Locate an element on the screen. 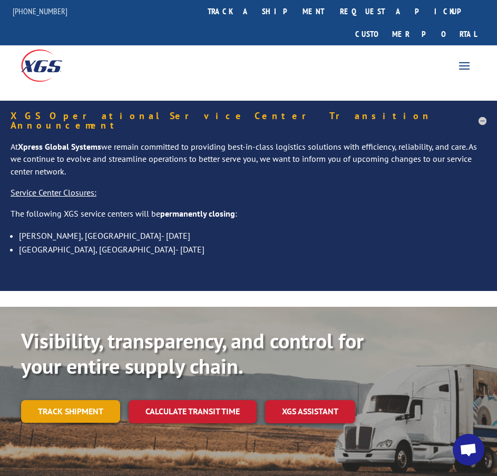 The width and height of the screenshot is (497, 476). p: At we remain committed to providing best-in-class logistics solutions with efficiency, reliabilit... is located at coordinates (248, 163).